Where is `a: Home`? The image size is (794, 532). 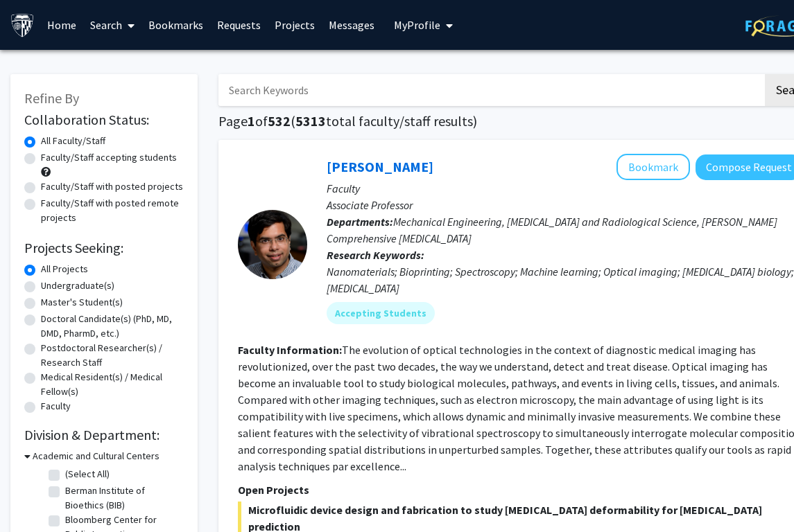 a: Home is located at coordinates (62, 25).